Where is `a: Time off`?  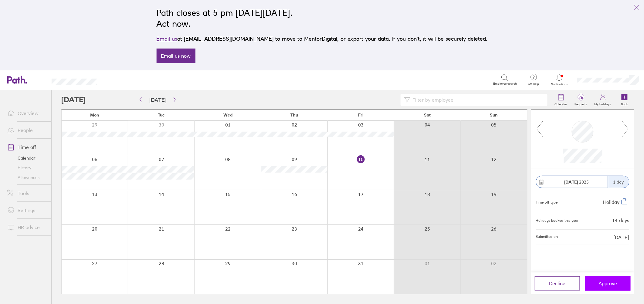
a: Time off is located at coordinates (26, 147).